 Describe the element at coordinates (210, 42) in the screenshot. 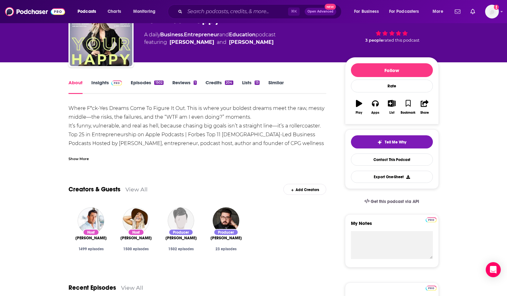

I see `span: featuring` at that location.